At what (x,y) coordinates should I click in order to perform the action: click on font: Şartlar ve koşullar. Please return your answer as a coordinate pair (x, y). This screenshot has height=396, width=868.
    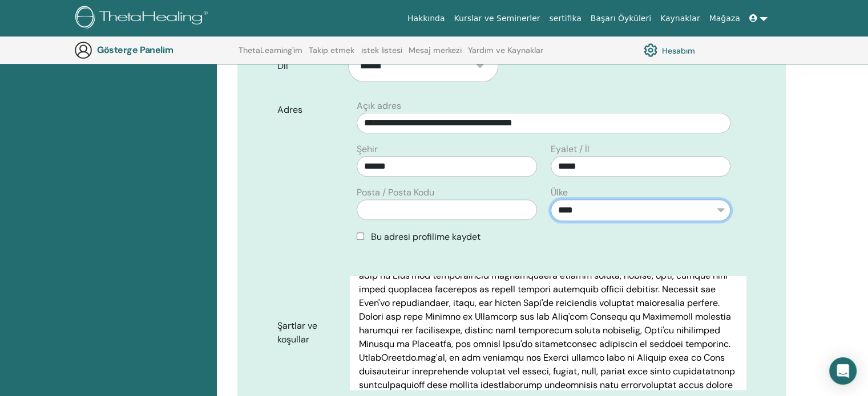
    Looking at the image, I should click on (297, 332).